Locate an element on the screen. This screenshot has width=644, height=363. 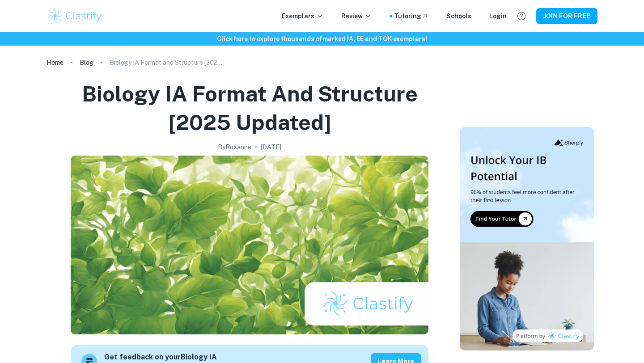
h2: By Roxanne is located at coordinates (234, 147).